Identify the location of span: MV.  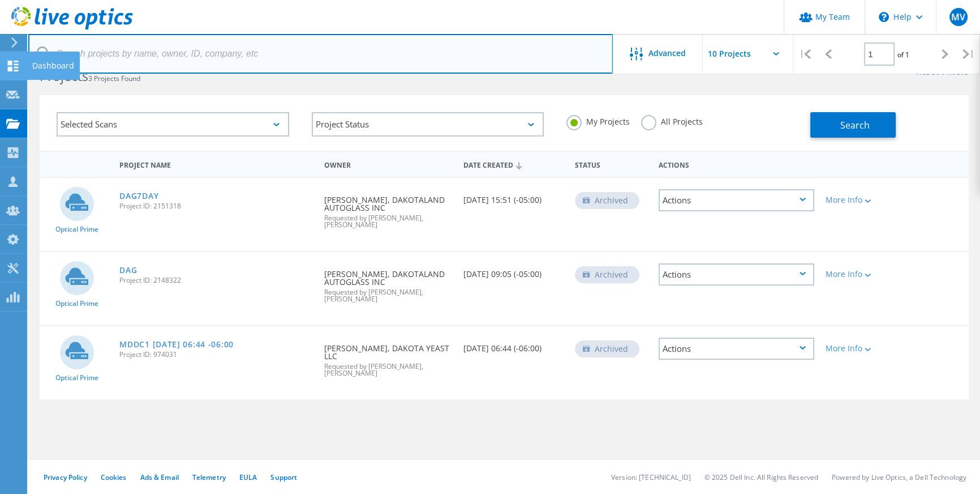
(958, 17).